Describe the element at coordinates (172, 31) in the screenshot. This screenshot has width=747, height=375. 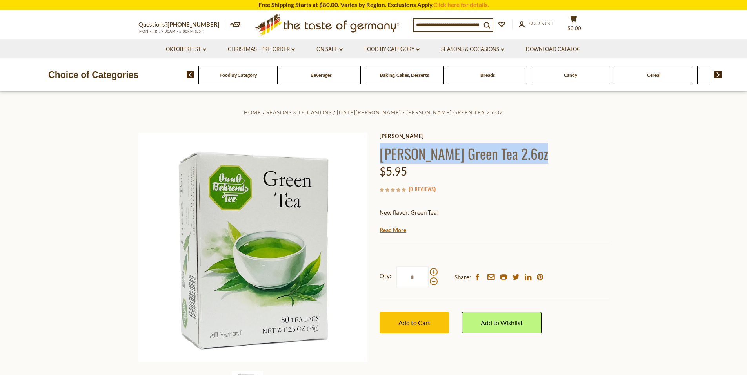
I see `span: MON - FRI, 9:00AM - 5:00PM (EST)` at that location.